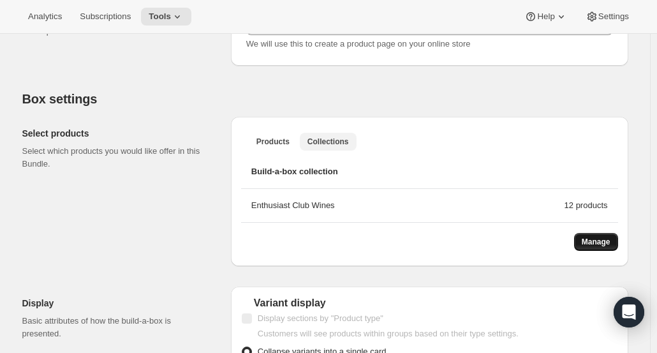 The image size is (657, 353). I want to click on button: Help, so click(545, 17).